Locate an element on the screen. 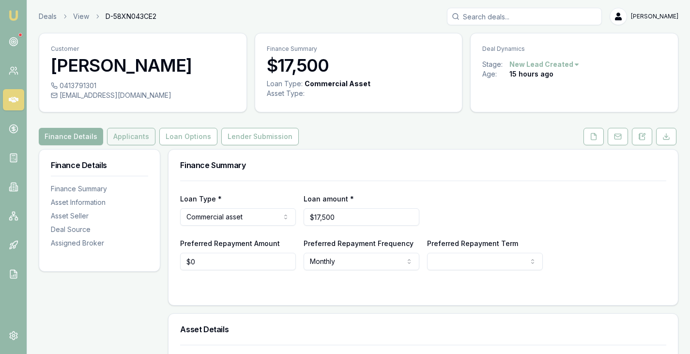  button: Finance Details is located at coordinates (71, 136).